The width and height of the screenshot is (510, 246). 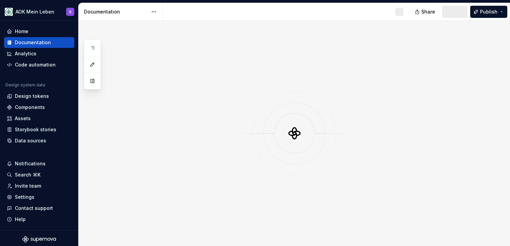 I want to click on div: Assets, so click(x=23, y=118).